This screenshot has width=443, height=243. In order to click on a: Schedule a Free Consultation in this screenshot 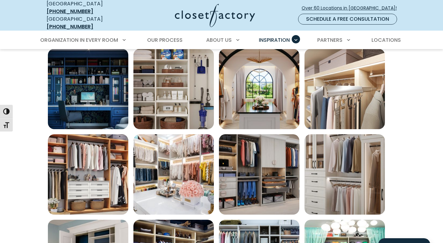, I will do `click(348, 19)`.